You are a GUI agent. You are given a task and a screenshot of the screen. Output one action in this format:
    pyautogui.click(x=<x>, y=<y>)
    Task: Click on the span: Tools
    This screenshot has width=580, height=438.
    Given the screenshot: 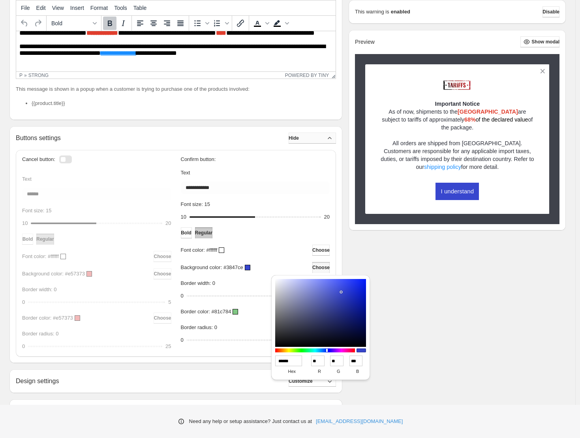 What is the action you would take?
    pyautogui.click(x=120, y=8)
    